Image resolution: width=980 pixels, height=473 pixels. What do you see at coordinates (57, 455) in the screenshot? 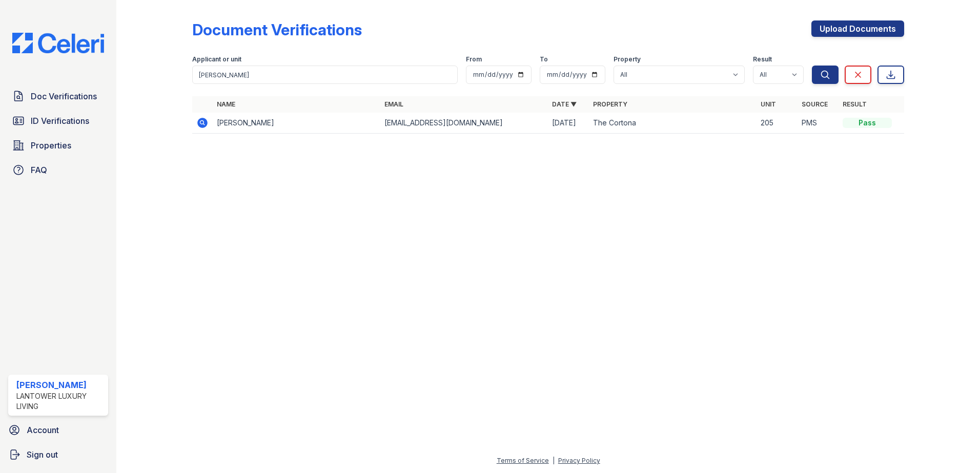
I see `a: Sign out` at bounding box center [57, 455].